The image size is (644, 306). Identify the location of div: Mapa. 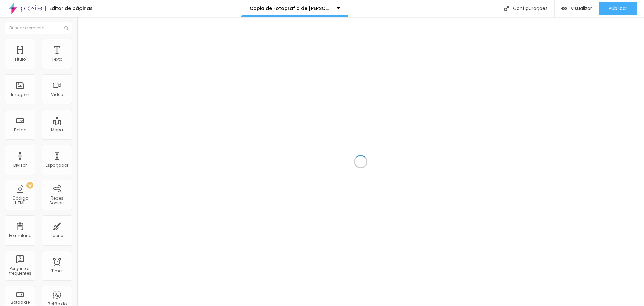
(57, 130).